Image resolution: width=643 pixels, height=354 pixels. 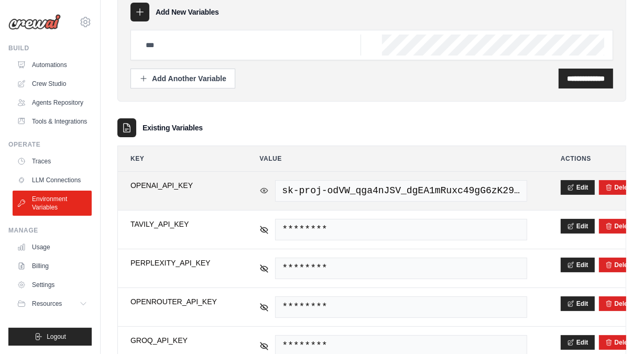 I want to click on div: Build, so click(x=50, y=48).